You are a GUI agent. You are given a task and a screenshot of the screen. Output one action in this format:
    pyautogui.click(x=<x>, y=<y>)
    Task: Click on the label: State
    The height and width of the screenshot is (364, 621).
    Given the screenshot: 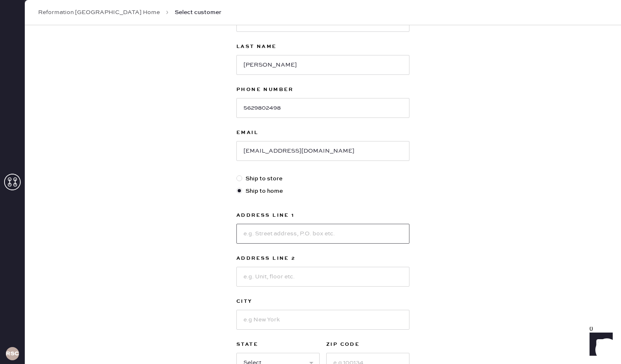 What is the action you would take?
    pyautogui.click(x=278, y=344)
    